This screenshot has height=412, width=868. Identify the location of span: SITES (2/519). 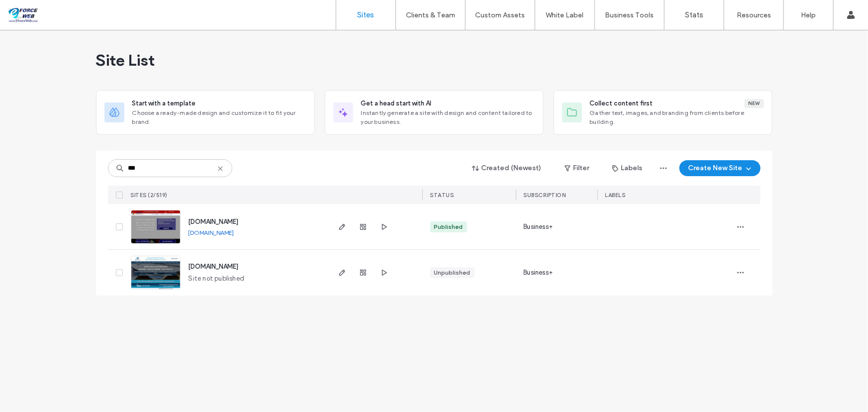
(149, 195).